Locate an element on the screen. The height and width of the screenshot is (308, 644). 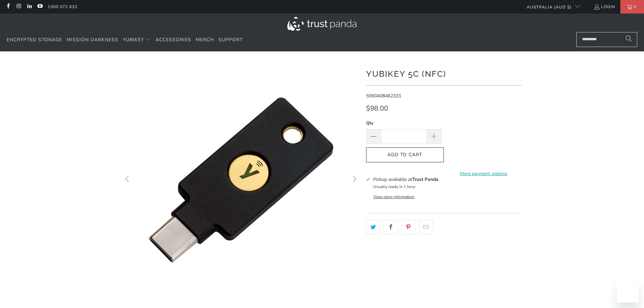
a: YubiKey 5C (NFC) - Trust Panda is located at coordinates (241, 180).